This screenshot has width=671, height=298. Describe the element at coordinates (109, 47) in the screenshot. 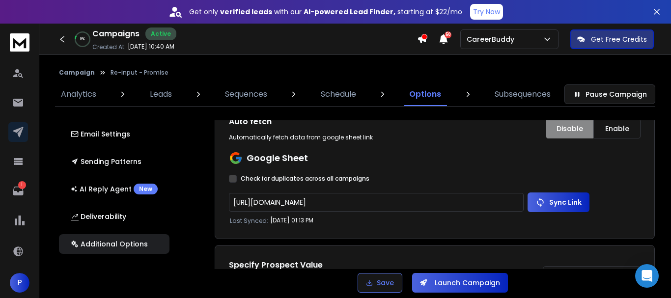

I see `p: Created At:` at that location.